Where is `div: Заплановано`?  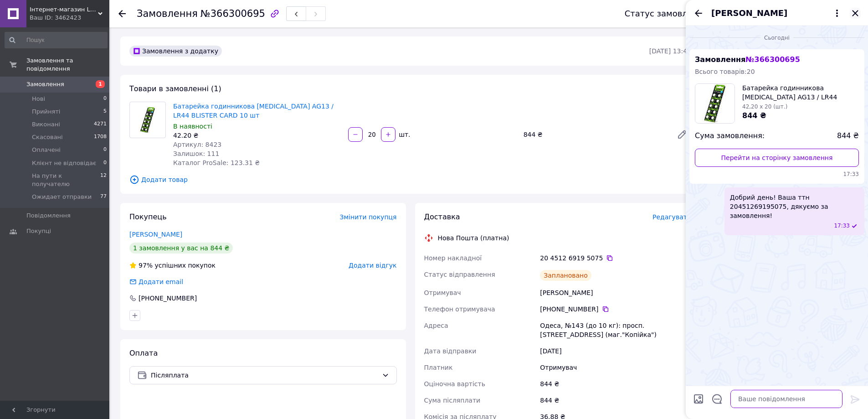 div: Заплановано is located at coordinates (566, 275).